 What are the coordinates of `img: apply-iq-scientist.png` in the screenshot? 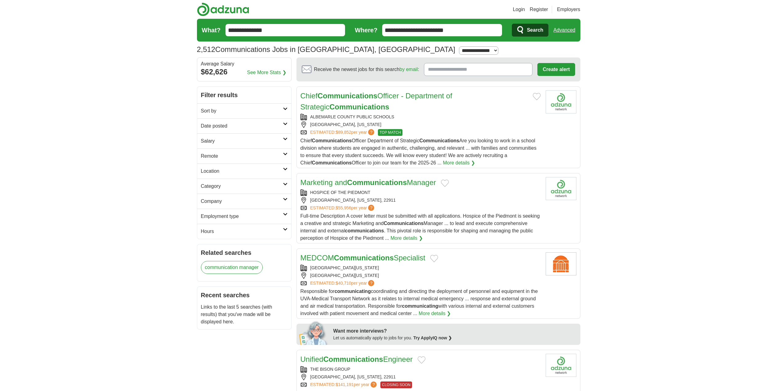 It's located at (314, 332).